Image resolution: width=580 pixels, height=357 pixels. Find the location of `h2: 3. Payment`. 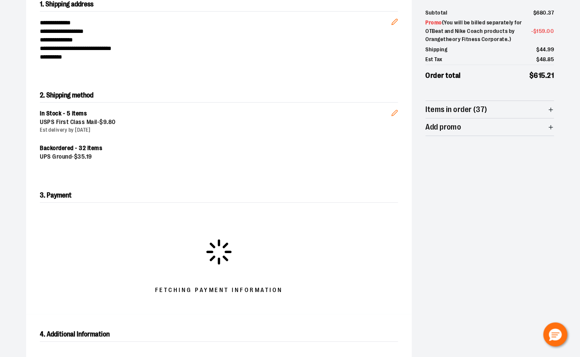

h2: 3. Payment is located at coordinates (219, 196).